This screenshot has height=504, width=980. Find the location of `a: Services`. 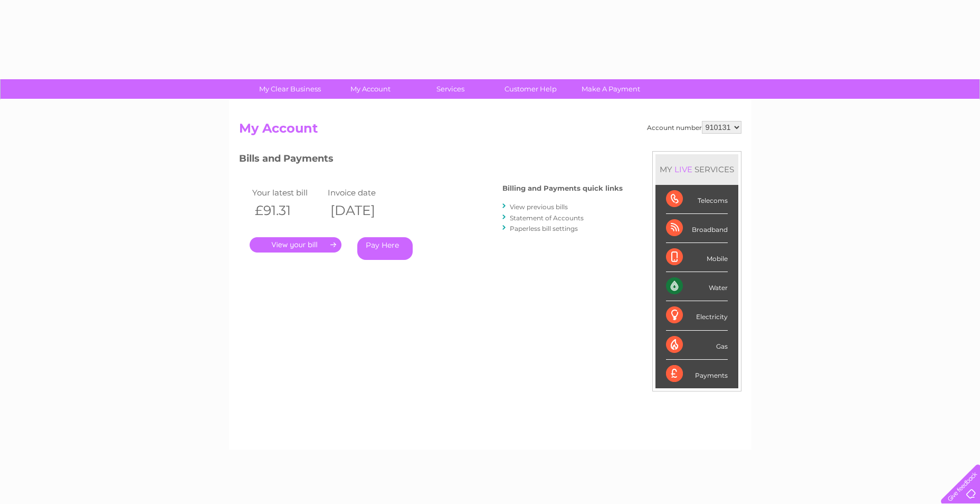

a: Services is located at coordinates (450, 88).